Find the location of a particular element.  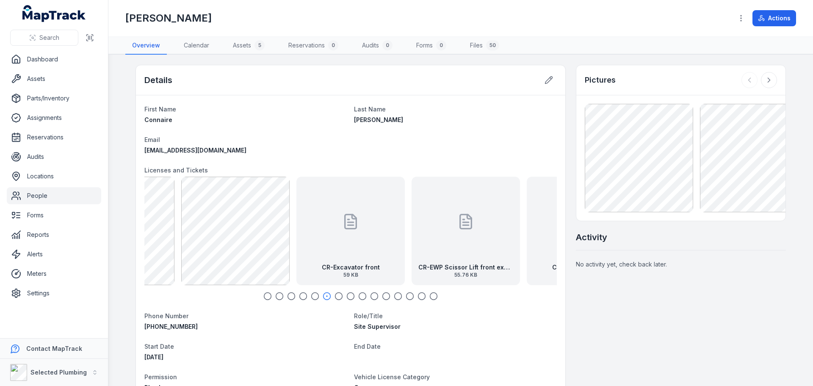

span: Connaire is located at coordinates (158, 119).